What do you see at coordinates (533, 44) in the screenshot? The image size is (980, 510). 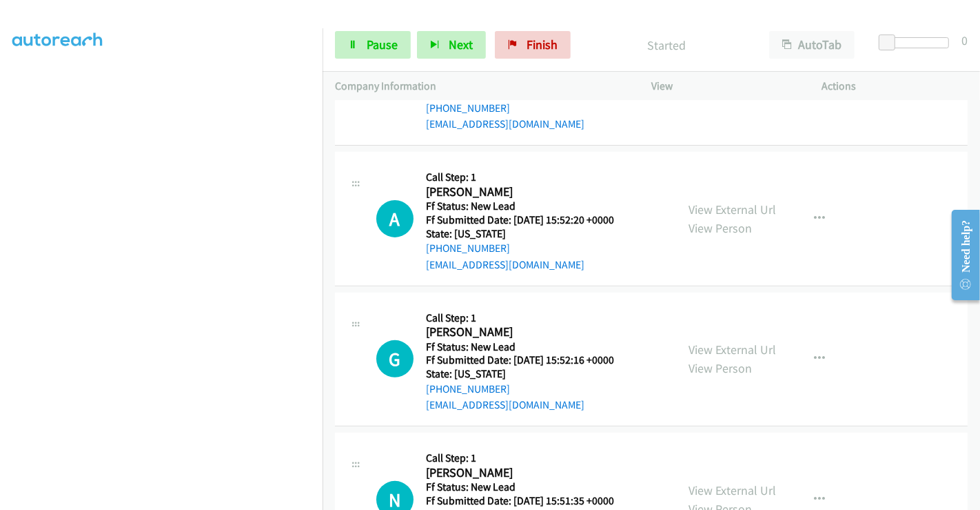 I see `a: Finish` at bounding box center [533, 44].